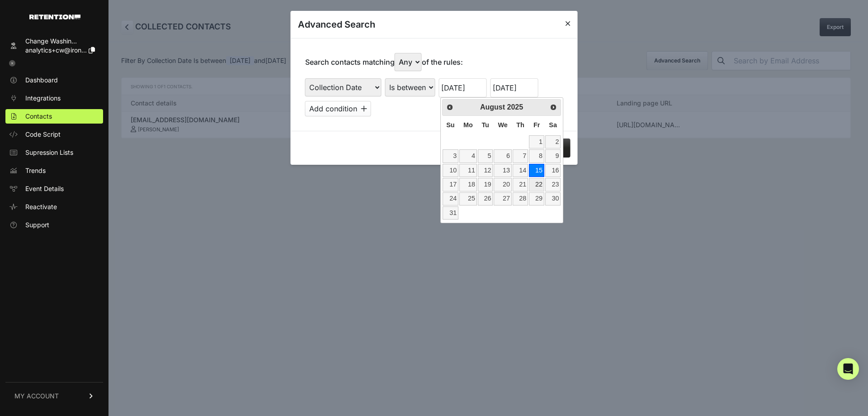 Image resolution: width=868 pixels, height=416 pixels. What do you see at coordinates (54, 98) in the screenshot?
I see `a: Integrations` at bounding box center [54, 98].